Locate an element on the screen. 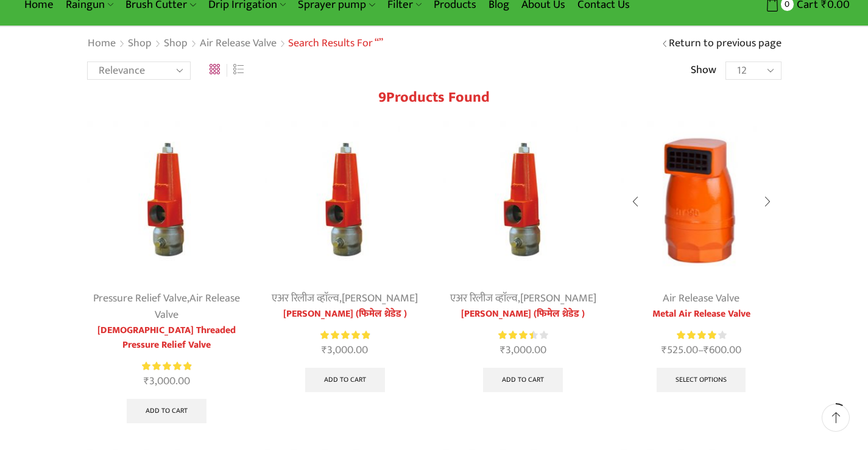 The height and width of the screenshot is (450, 868). a: Return to previous page is located at coordinates (725, 44).